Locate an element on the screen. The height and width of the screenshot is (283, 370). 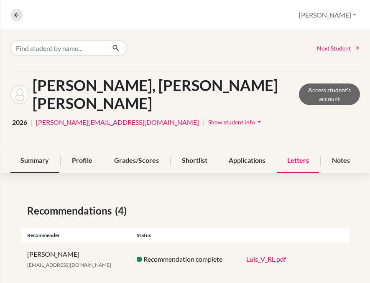
span: Recommendations is located at coordinates (71, 211).